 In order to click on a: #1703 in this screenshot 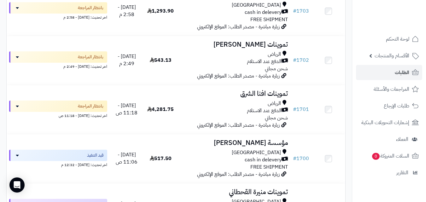, I will do `click(301, 11)`.